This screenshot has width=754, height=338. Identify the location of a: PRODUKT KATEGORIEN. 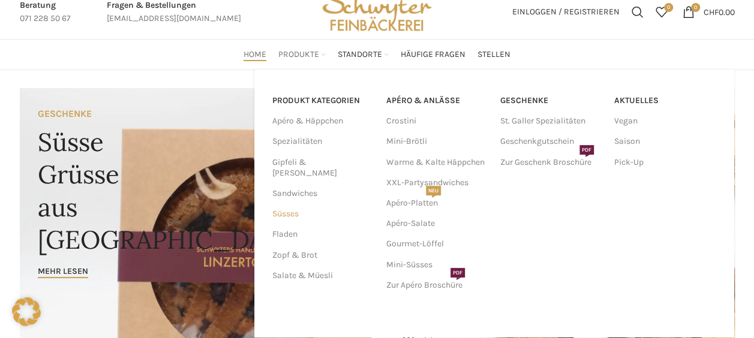
(322, 101).